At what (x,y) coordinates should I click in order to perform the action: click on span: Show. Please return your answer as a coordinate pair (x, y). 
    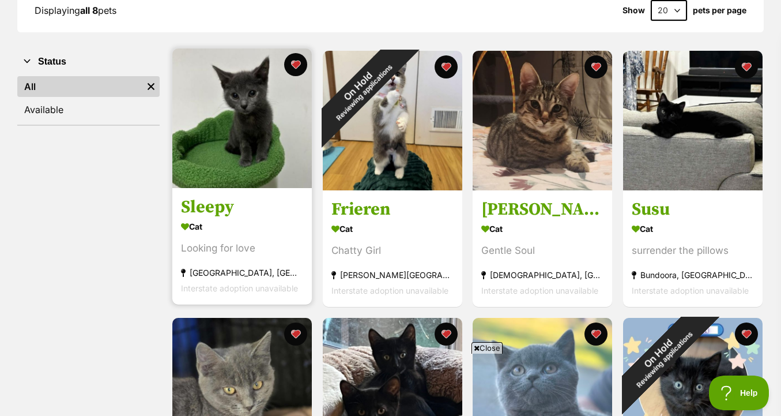
    Looking at the image, I should click on (634, 10).